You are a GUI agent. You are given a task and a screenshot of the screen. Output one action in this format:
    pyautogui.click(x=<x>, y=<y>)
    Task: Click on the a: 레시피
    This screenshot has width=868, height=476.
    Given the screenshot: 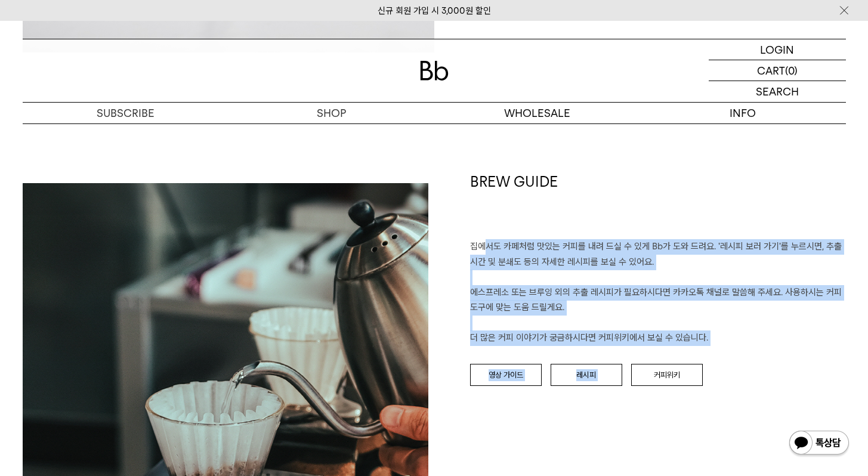 What is the action you would take?
    pyautogui.click(x=587, y=375)
    